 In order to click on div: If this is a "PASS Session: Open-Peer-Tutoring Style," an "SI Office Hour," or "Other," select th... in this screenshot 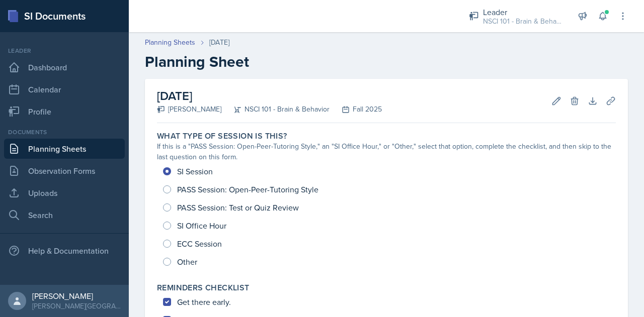, I will do `click(386, 152)`.